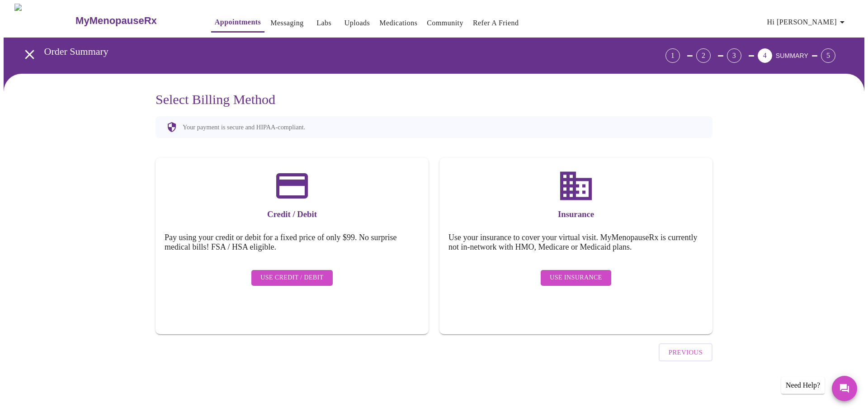 The image size is (868, 412). What do you see at coordinates (324, 23) in the screenshot?
I see `button: Labs` at bounding box center [324, 23].